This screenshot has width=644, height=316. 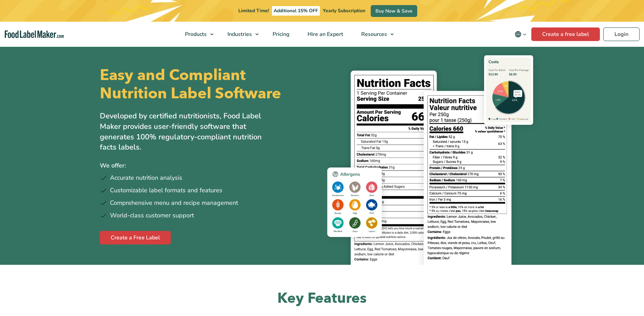 I want to click on span: Products, so click(x=195, y=35).